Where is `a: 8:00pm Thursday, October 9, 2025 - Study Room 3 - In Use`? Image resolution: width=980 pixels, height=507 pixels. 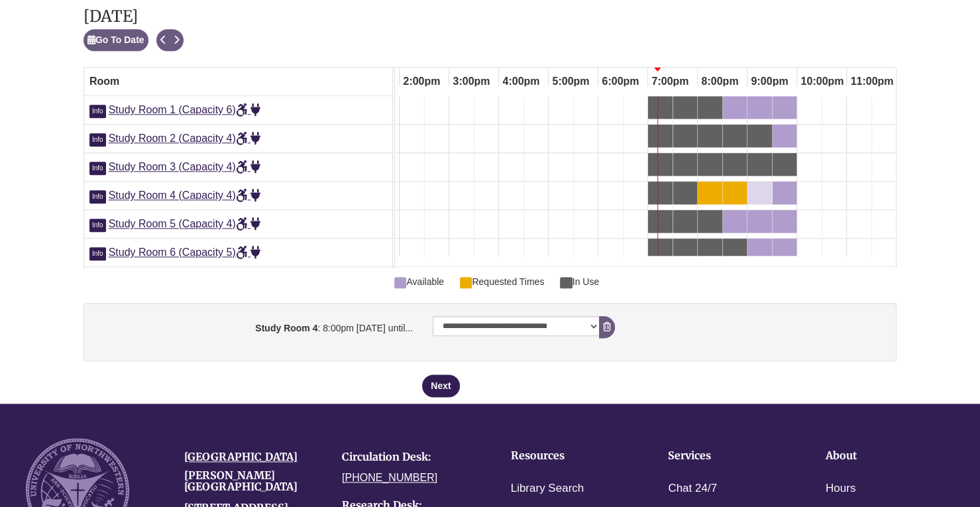
a: 8:00pm Thursday, October 9, 2025 - Study Room 3 - In Use is located at coordinates (709, 164).